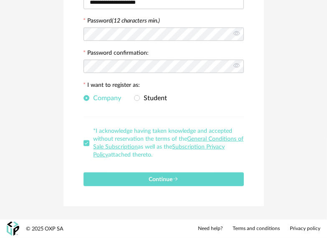 Image resolution: width=327 pixels, height=238 pixels. What do you see at coordinates (105, 98) in the screenshot?
I see `span: Company` at bounding box center [105, 98].